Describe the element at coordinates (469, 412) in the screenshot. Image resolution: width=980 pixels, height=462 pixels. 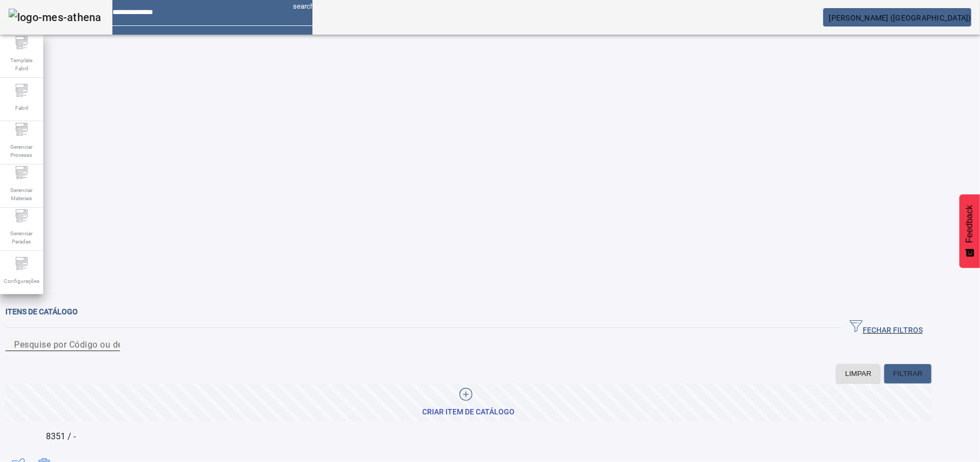
I see `div: CRIAR ITEM DE CATÁLOGO` at that location.